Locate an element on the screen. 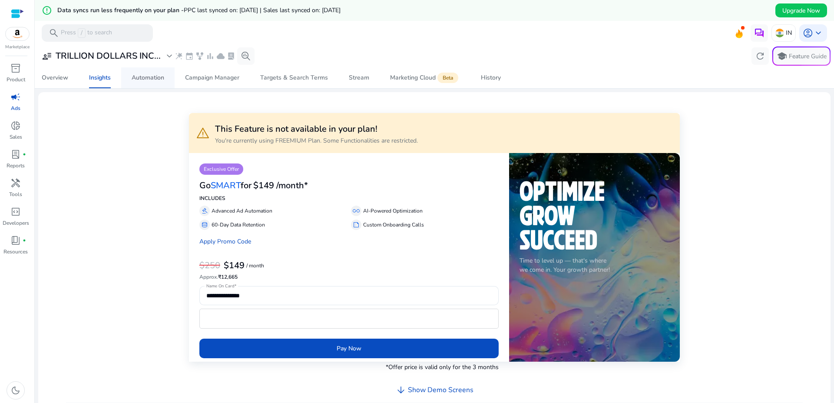 This screenshot has width=834, height=403. span: database is located at coordinates (205, 225).